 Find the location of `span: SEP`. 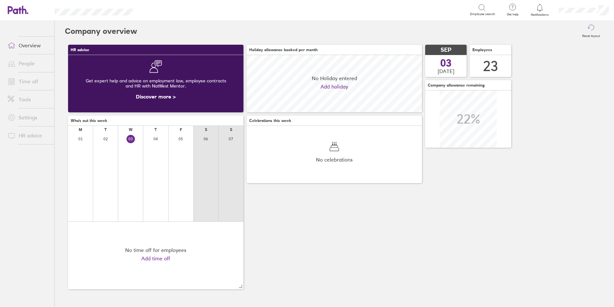

span: SEP is located at coordinates (446, 50).